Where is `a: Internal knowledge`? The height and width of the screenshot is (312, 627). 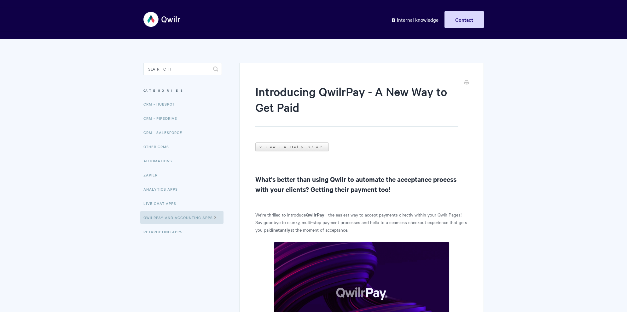 a: Internal knowledge is located at coordinates (414, 20).